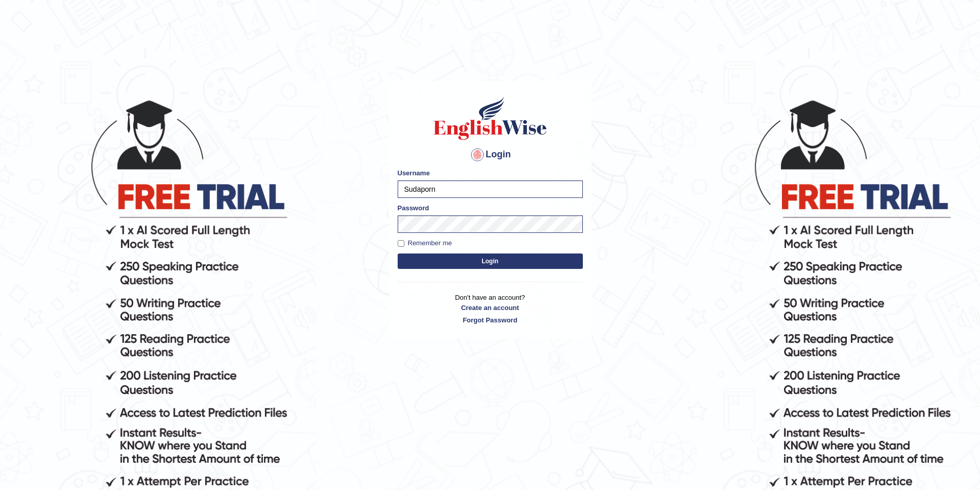  Describe the element at coordinates (490, 154) in the screenshot. I see `h4: Login` at that location.